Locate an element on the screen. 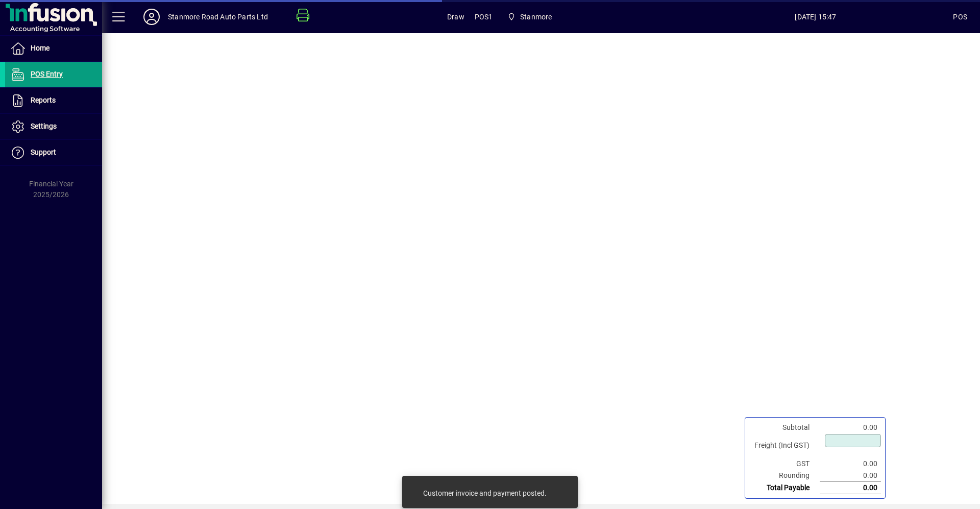 This screenshot has width=980, height=509. span: POS1 is located at coordinates (484, 16).